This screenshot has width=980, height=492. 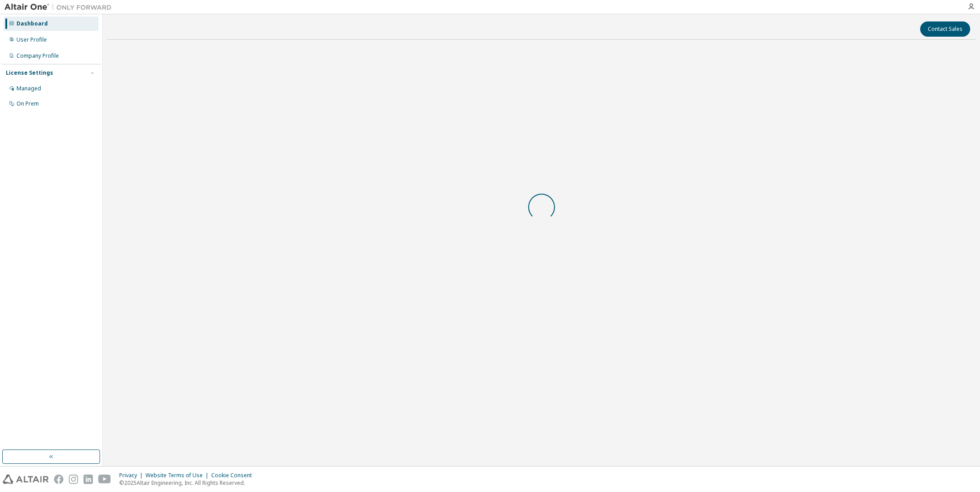 I want to click on img: Altair One, so click(x=60, y=7).